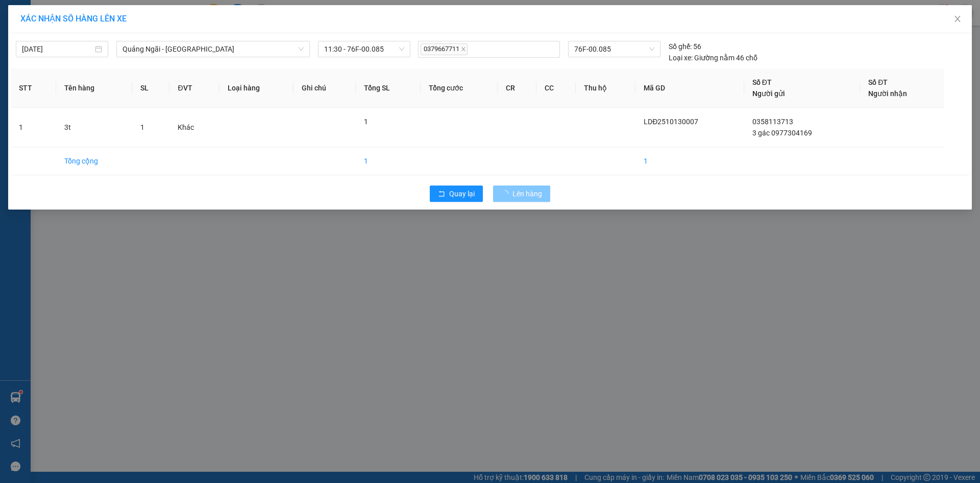 The height and width of the screenshot is (483, 980). Describe the element at coordinates (73, 18) in the screenshot. I see `span: XÁC NHẬN SỐ HÀNG LÊN XE` at that location.